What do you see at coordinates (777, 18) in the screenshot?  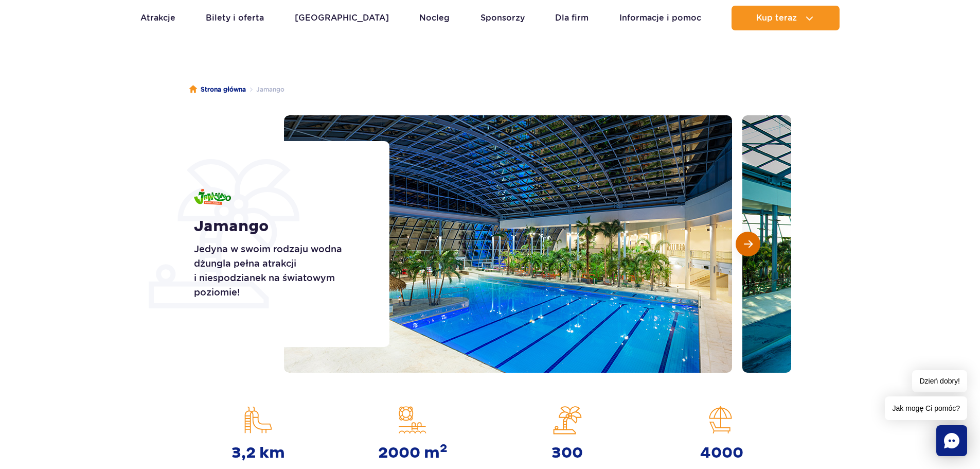 I see `span: Kup teraz` at bounding box center [777, 18].